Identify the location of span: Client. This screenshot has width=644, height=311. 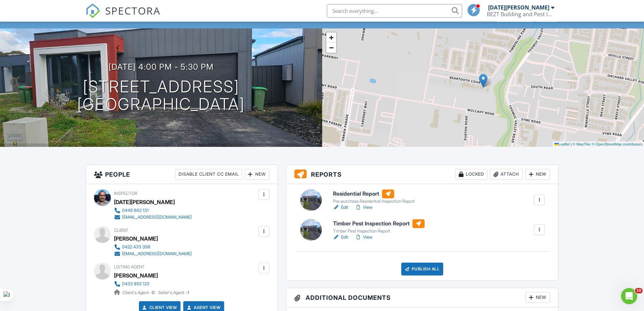
(121, 230).